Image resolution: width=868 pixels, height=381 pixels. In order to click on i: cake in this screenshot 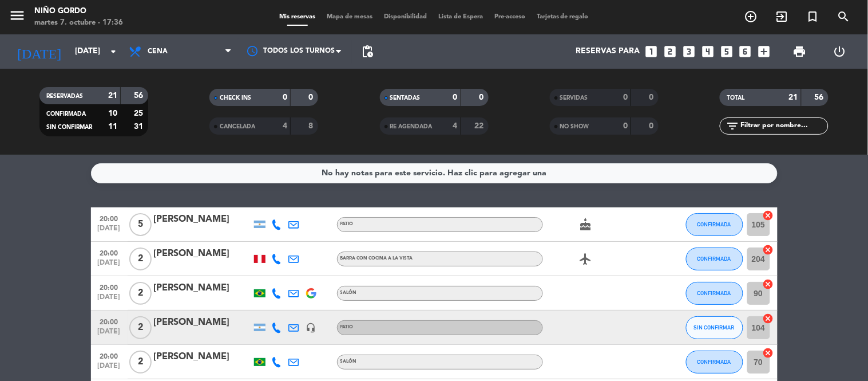, I will do `click(586, 224)`.